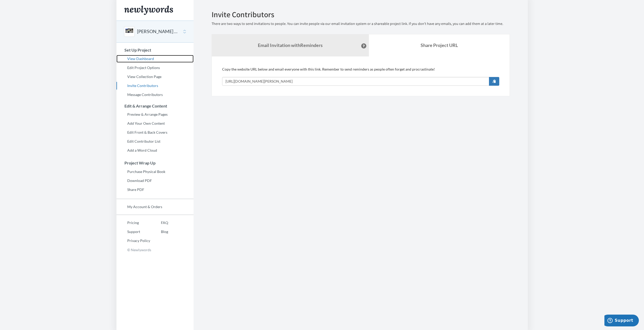 The image size is (644, 330). What do you see at coordinates (290, 45) in the screenshot?
I see `strong: Email Invitation with Reminders` at bounding box center [290, 45].